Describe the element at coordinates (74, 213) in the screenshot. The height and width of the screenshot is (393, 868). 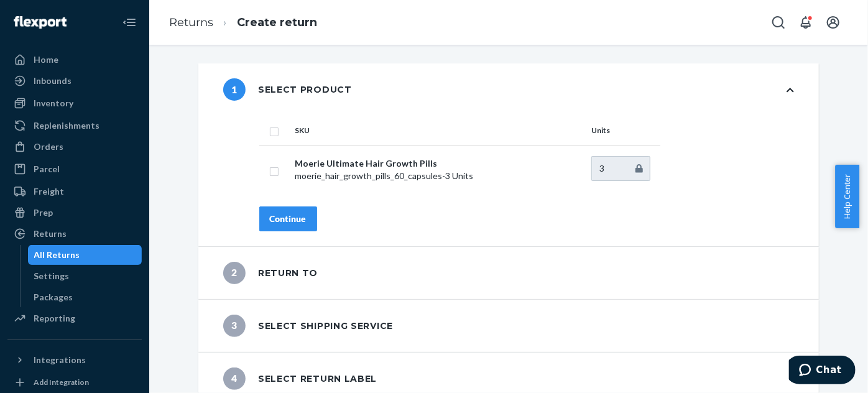
I see `a: Prep` at that location.